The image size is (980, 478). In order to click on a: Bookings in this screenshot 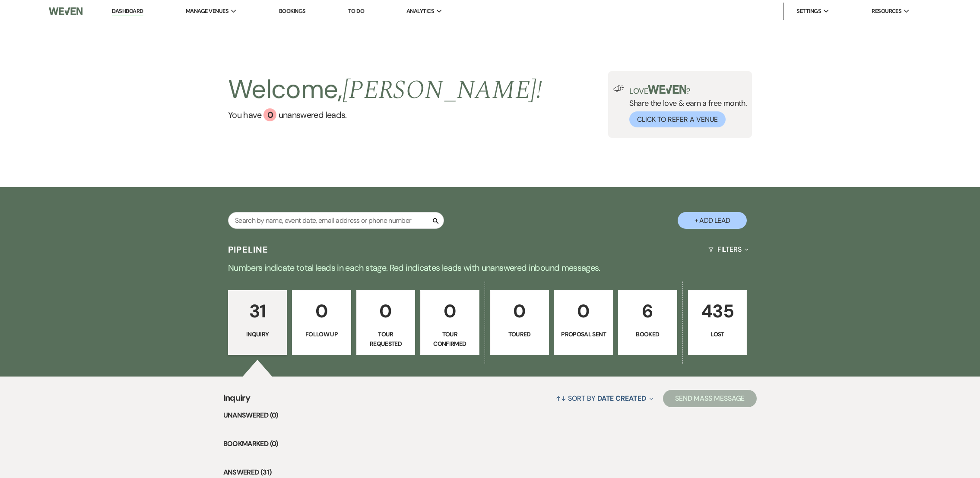, I will do `click(292, 11)`.